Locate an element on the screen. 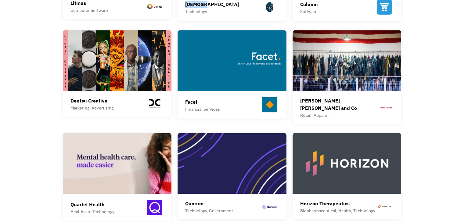 The image size is (464, 222). a: Horizon TherapeuticsBiopharmaceutical, Health, Technology is located at coordinates (346, 176).